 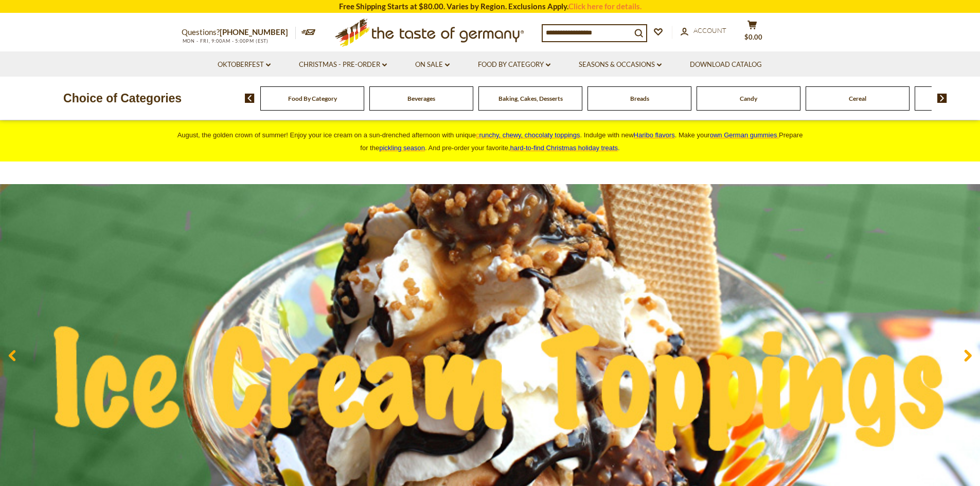 What do you see at coordinates (620, 65) in the screenshot?
I see `a: Seasons & Occasions` at bounding box center [620, 65].